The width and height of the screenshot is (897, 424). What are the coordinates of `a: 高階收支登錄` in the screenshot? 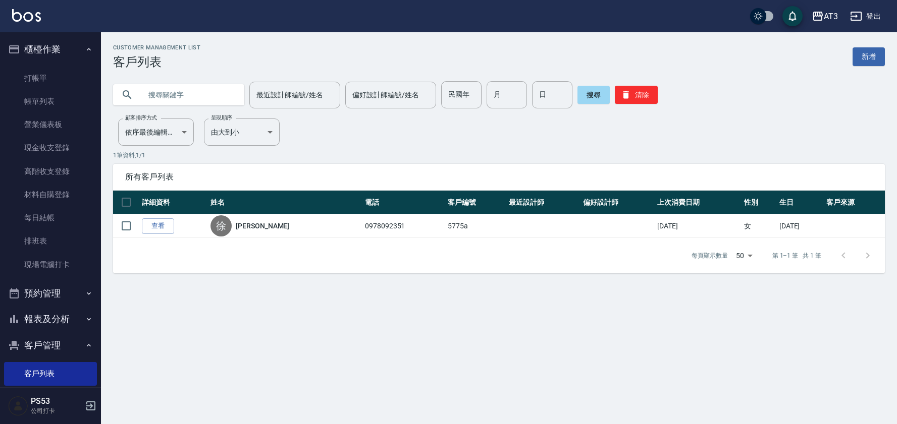 It's located at (50, 172).